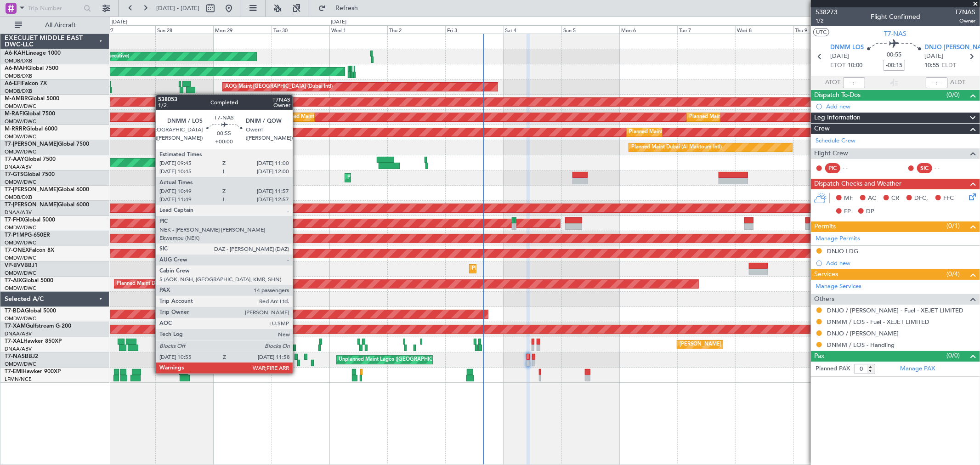 Image resolution: width=980 pixels, height=465 pixels. What do you see at coordinates (15, 160) in the screenshot?
I see `span: T7-AAY` at bounding box center [15, 160].